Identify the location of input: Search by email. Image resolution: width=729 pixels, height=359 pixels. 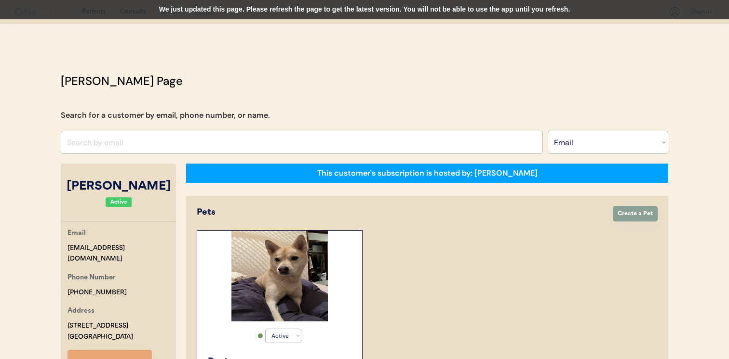
(302, 142).